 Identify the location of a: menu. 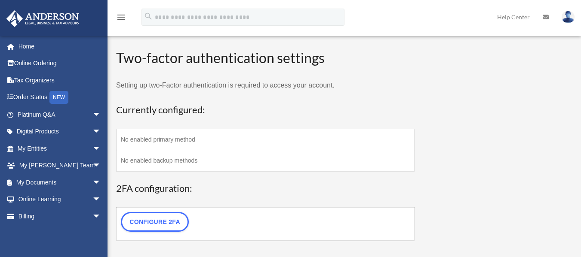
(121, 18).